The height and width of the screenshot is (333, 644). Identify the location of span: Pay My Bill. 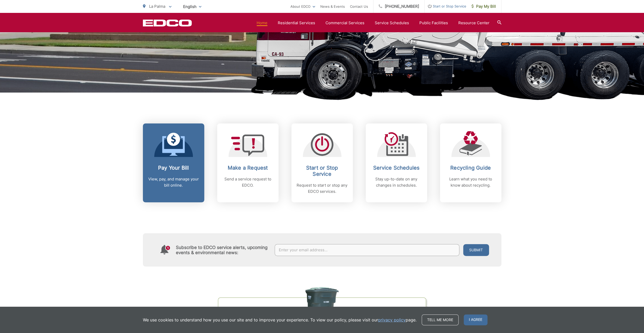
(483, 6).